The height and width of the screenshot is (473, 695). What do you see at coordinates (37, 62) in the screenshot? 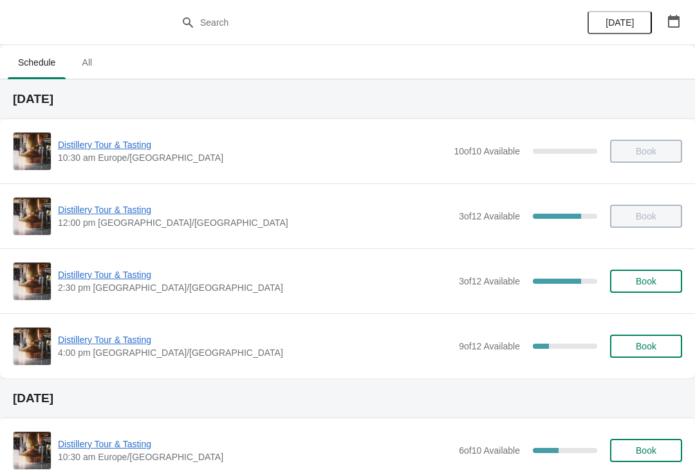
I see `span: Schedule` at bounding box center [37, 62].